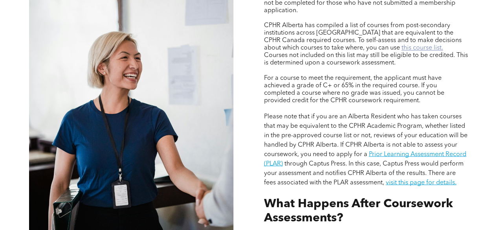  What do you see at coordinates (364, 159) in the screenshot?
I see `a: Prior Learning Assessment Record (PLAR)` at bounding box center [364, 159].